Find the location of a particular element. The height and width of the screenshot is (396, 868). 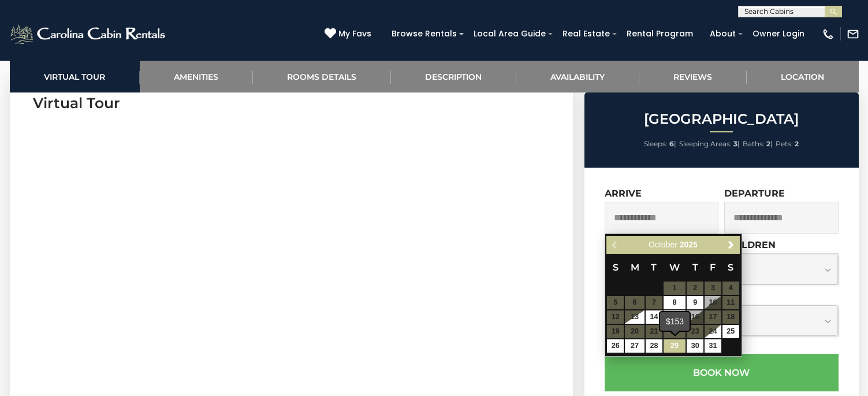

a: Rental Program is located at coordinates (660, 34).